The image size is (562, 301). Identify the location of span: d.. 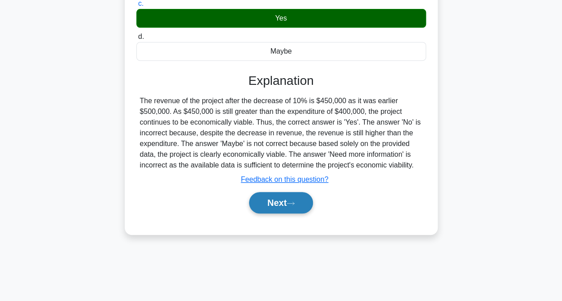
(141, 36).